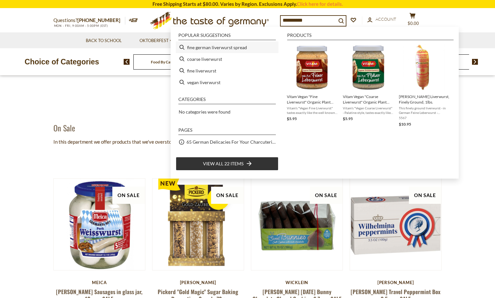  Describe the element at coordinates (312, 86) in the screenshot. I see `li: Vitam Vegan "Fine Liverwurst" Organic Plant Based Savory Spread, 4.2 oz` at that location.